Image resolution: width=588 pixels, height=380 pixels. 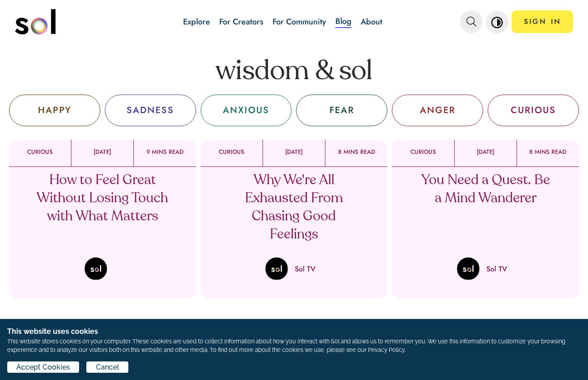 What do you see at coordinates (343, 22) in the screenshot?
I see `a: Blog` at bounding box center [343, 22].